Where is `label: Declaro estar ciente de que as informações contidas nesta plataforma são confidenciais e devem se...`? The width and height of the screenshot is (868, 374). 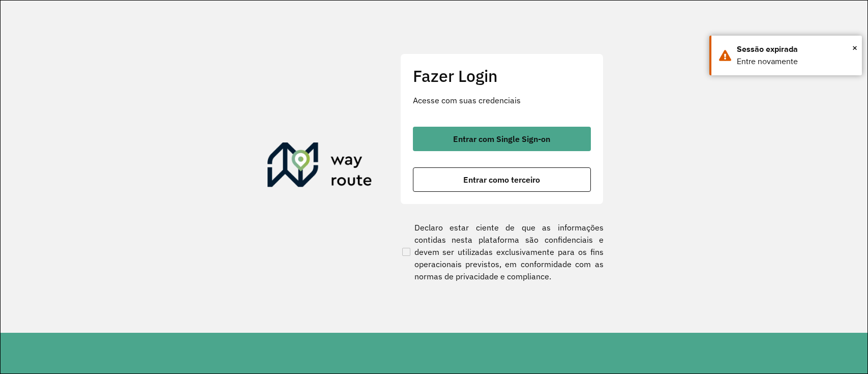 label: Declaro estar ciente de que as informações contidas nesta plataforma são confidenciais e devem se... is located at coordinates (502, 252).